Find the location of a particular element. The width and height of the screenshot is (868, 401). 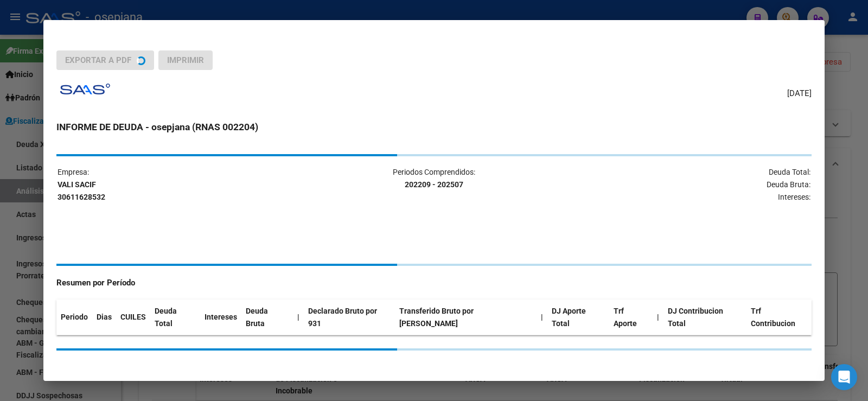

th: Dias is located at coordinates (104, 317).